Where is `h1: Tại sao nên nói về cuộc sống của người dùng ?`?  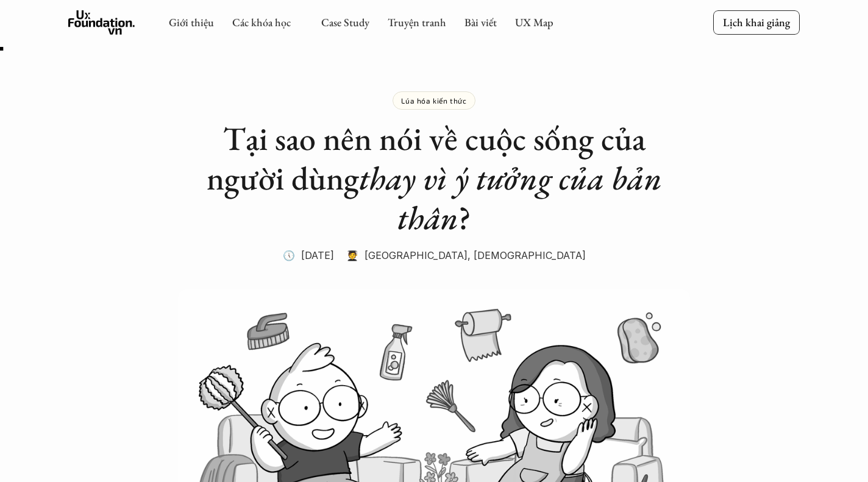
h1: Tại sao nên nói về cuộc sống của người dùng ? is located at coordinates (434, 178).